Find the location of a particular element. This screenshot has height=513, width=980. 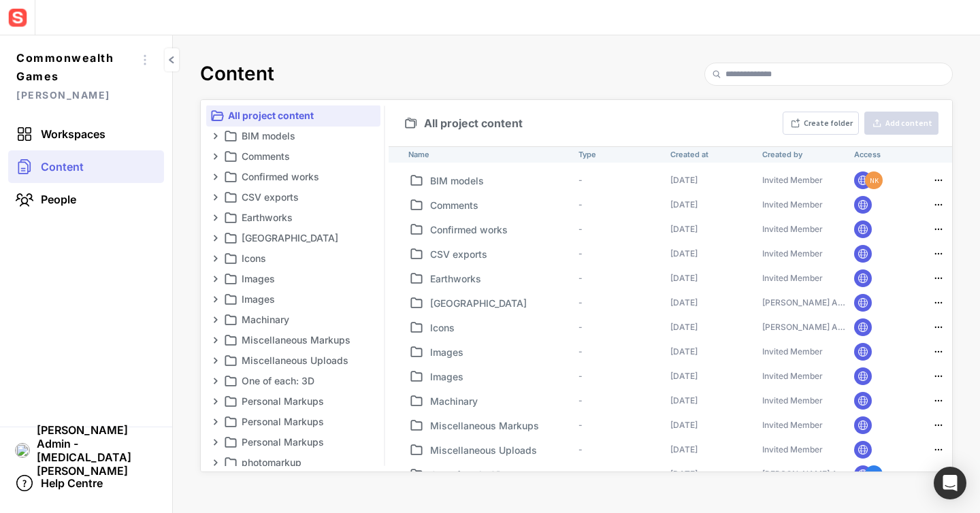

span: Commonwealth Games is located at coordinates (75, 67).